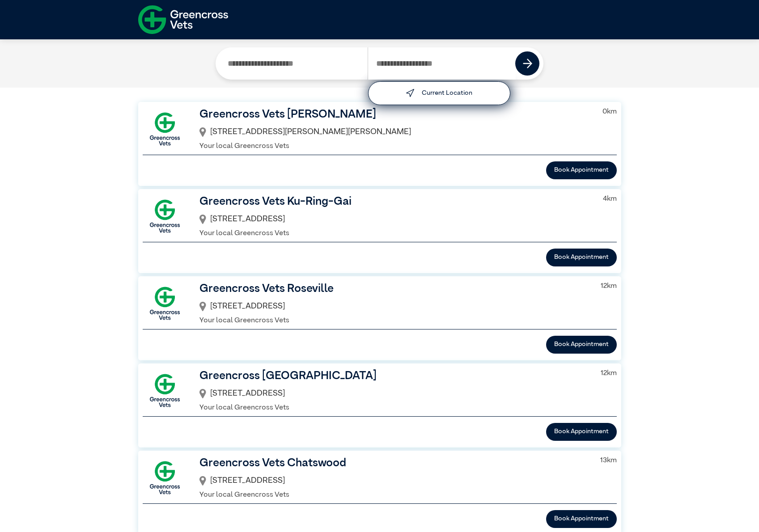 Image resolution: width=759 pixels, height=532 pixels. Describe the element at coordinates (395, 202) in the screenshot. I see `h3: Greencross Vets Ku-Ring-Gai` at that location.